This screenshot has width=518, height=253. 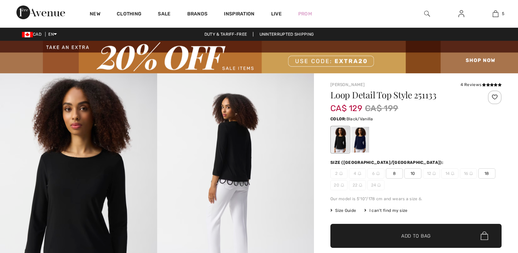 I want to click on span: 6, so click(x=376, y=173).